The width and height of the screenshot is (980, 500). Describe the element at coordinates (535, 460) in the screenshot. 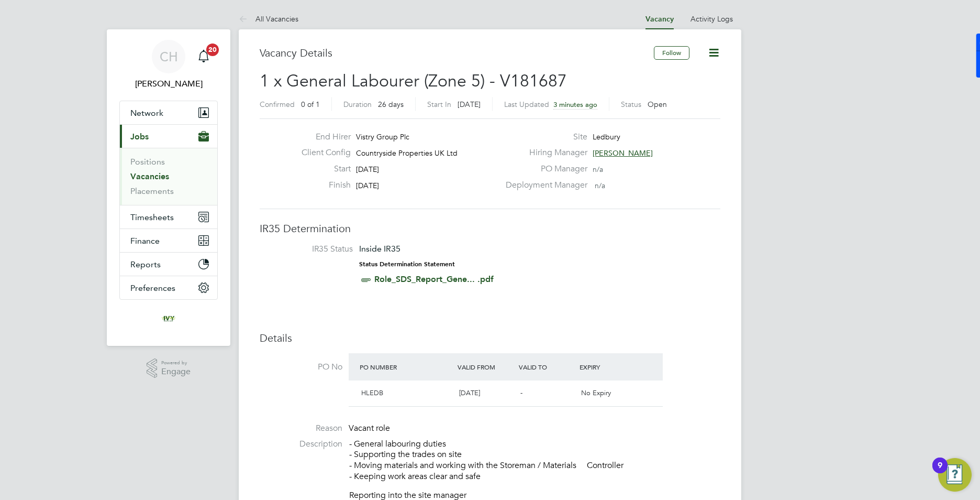

I see `p: - General labouring duties - Supporting the trades on site - Moving materials and working with th...` at that location.